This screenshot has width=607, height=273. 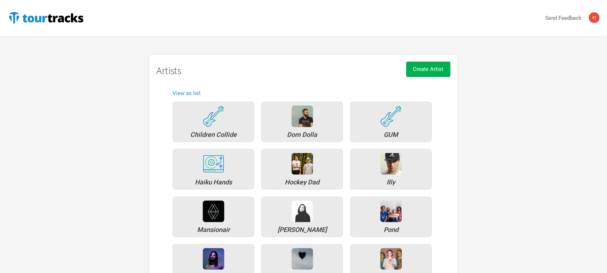 I want to click on img: 72e63f10-20a8-40a5-b5d4-da466d0cb35a-download.jpg.png, so click(x=391, y=164).